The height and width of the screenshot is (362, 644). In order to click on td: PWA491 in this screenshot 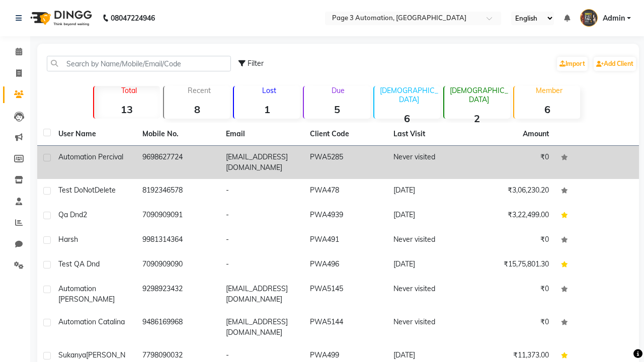, I will do `click(346, 240)`.